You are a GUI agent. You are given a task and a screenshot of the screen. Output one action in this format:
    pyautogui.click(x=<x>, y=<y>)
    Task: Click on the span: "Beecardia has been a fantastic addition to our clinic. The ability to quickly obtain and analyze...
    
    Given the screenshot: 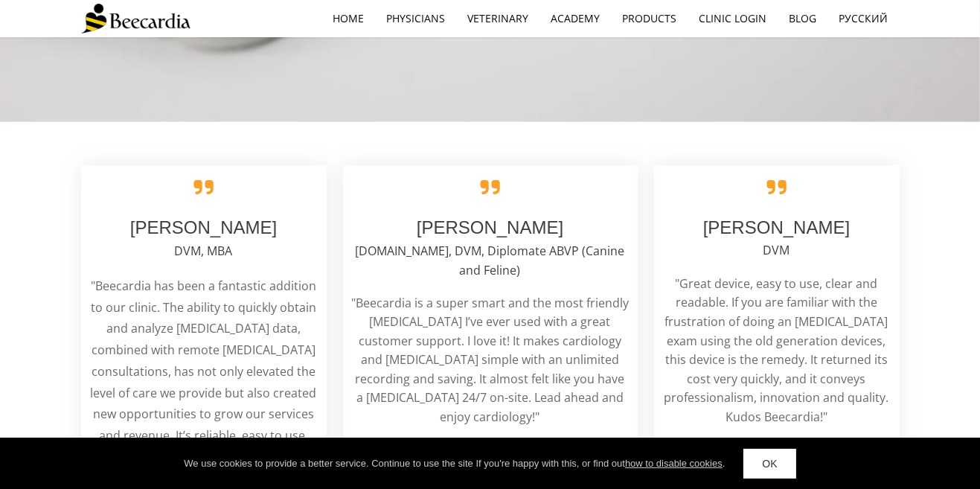 What is the action you would take?
    pyautogui.click(x=204, y=382)
    